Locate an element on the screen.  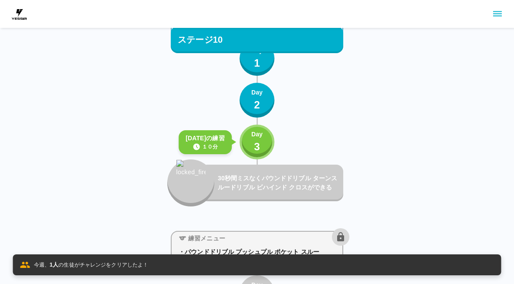
img: dummy is located at coordinates (19, 14).